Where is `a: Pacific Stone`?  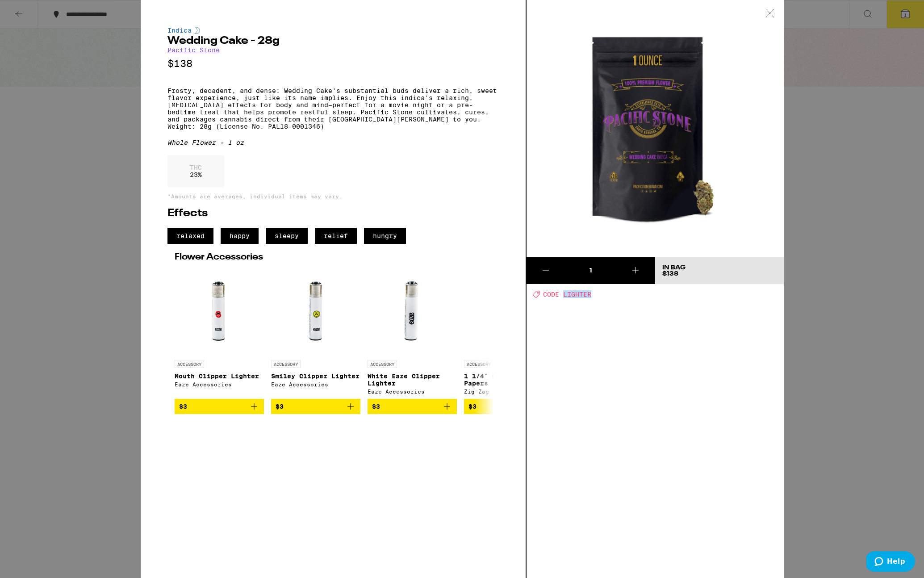
a: Pacific Stone is located at coordinates (193, 50).